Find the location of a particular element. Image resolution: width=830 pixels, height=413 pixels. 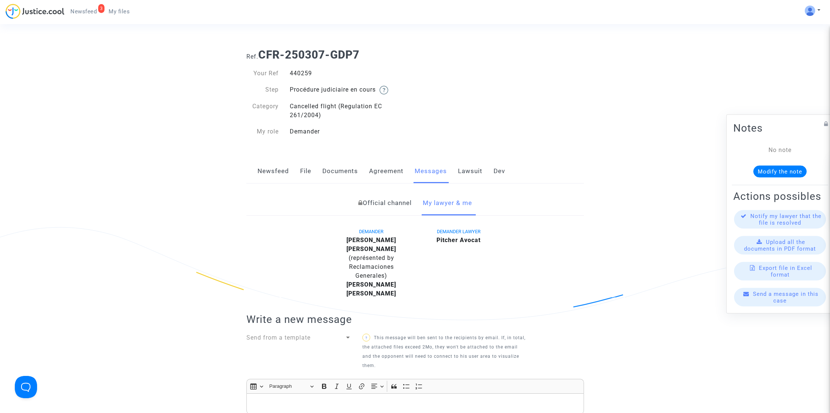

a: Agreement is located at coordinates (386, 171).